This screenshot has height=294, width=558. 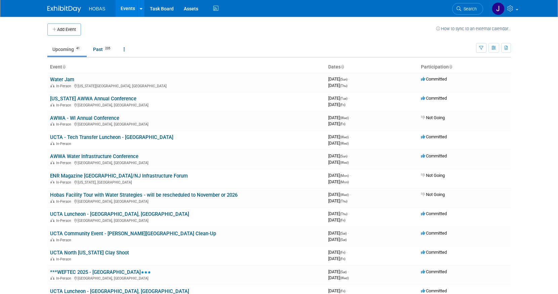 I want to click on a: Sort by Participation Type, so click(x=451, y=67).